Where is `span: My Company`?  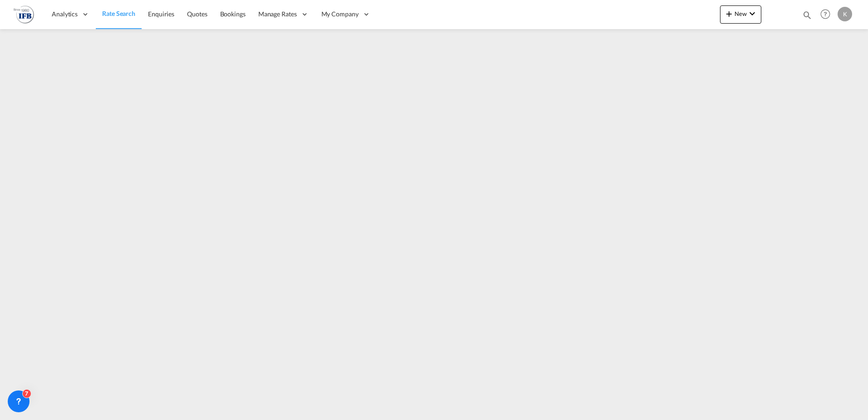
span: My Company is located at coordinates (340, 14).